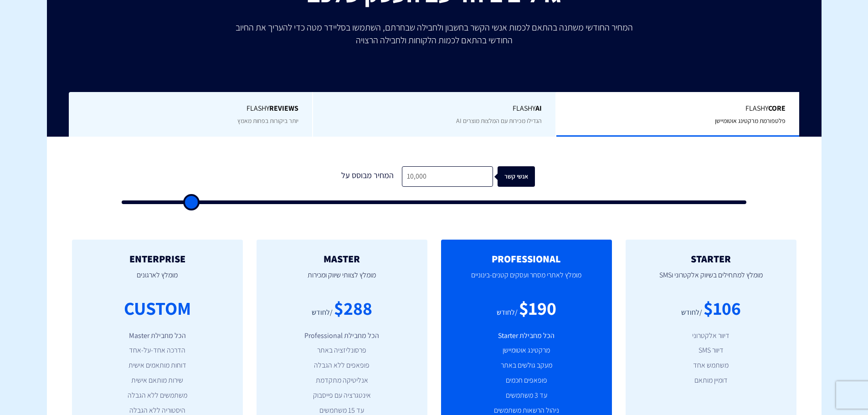  I want to click on li: הכל מחבילת Professional, so click(341, 336).